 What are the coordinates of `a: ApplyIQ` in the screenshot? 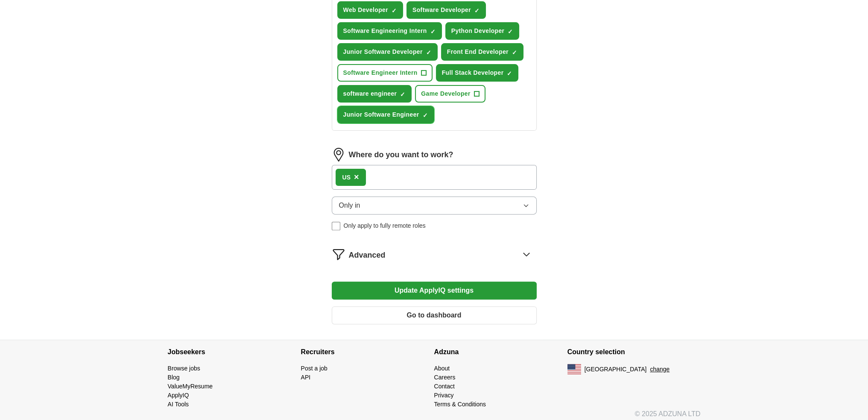 It's located at (178, 395).